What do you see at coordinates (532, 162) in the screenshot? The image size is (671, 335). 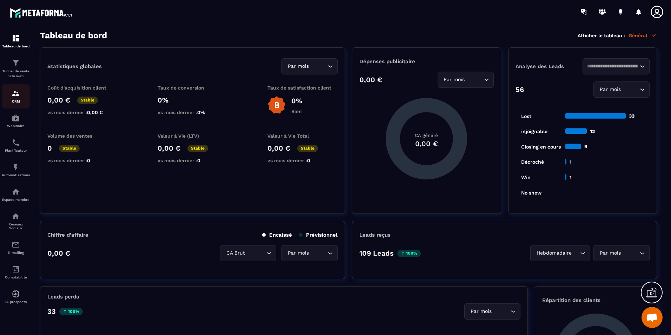 I see `tspan: Décroché` at bounding box center [532, 162].